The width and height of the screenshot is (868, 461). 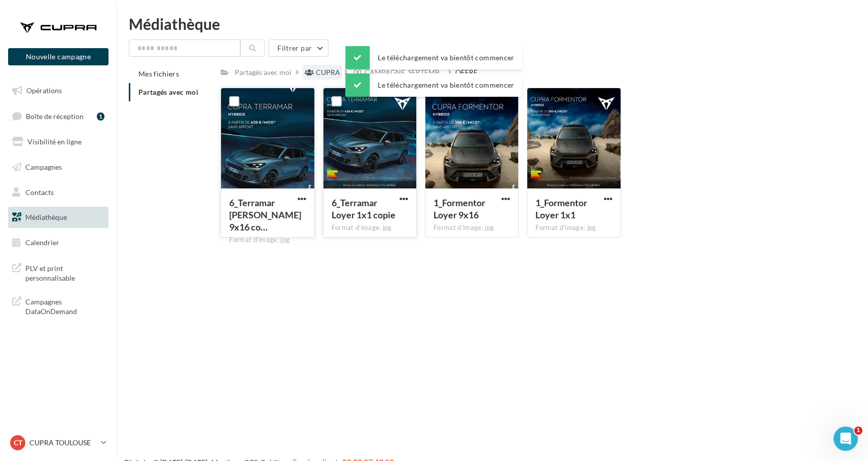 What do you see at coordinates (58, 218) in the screenshot?
I see `a: Médiathèque` at bounding box center [58, 218].